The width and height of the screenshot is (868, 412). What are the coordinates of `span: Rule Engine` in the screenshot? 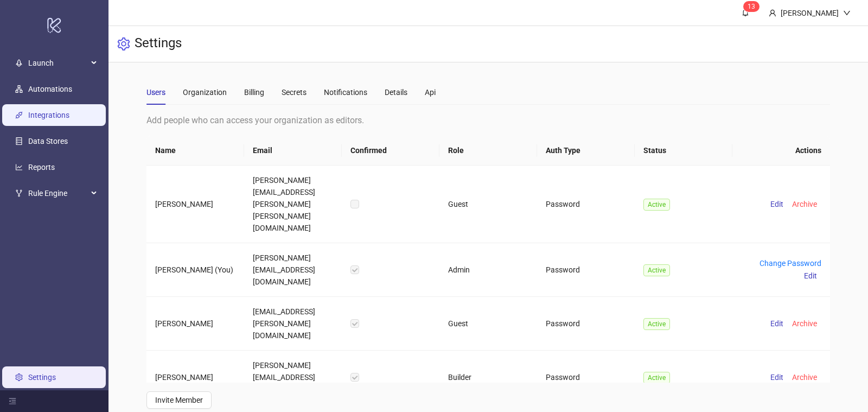 It's located at (58, 193).